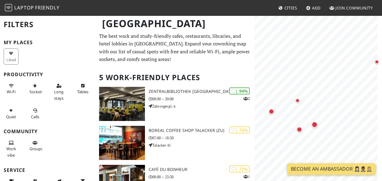 This screenshot has width=382, height=181. What do you see at coordinates (11, 113) in the screenshot?
I see `button: Quiet` at bounding box center [11, 113].